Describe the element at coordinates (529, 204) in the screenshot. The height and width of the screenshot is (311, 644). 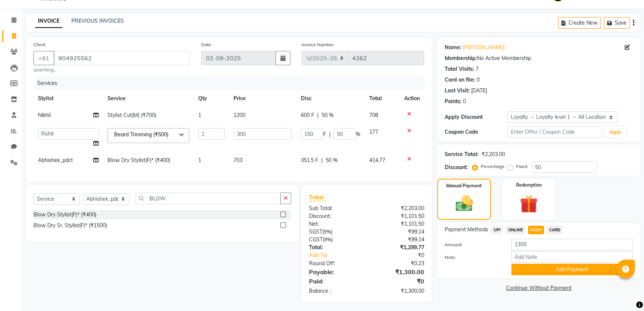
I see `img: _gift.svg` at that location.